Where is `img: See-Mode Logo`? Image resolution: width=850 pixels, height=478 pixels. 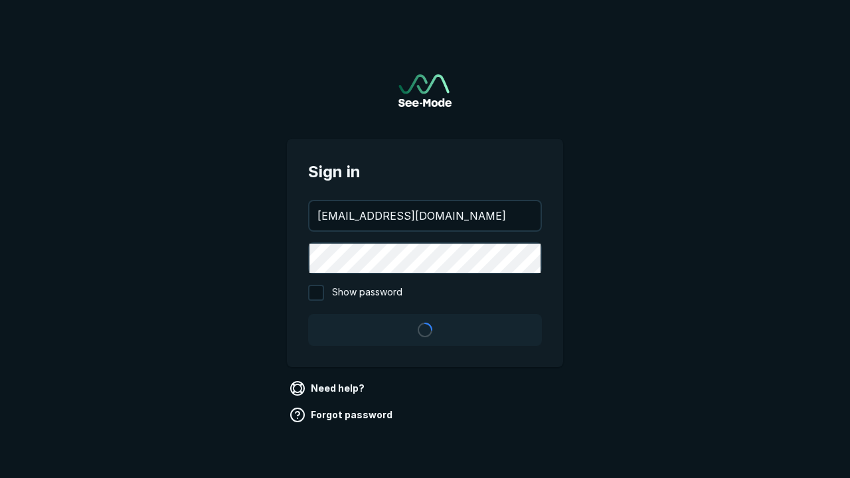 img: See-Mode Logo is located at coordinates (425, 90).